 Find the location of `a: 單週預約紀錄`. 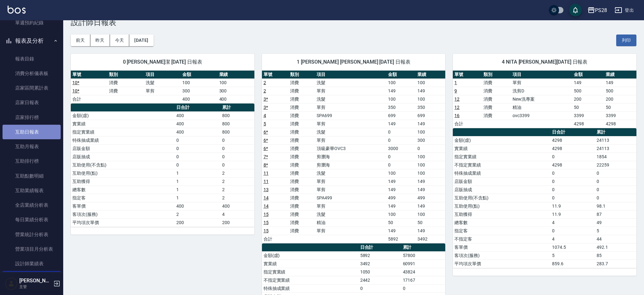

a: 單週預約紀錄 is located at coordinates (31, 23).